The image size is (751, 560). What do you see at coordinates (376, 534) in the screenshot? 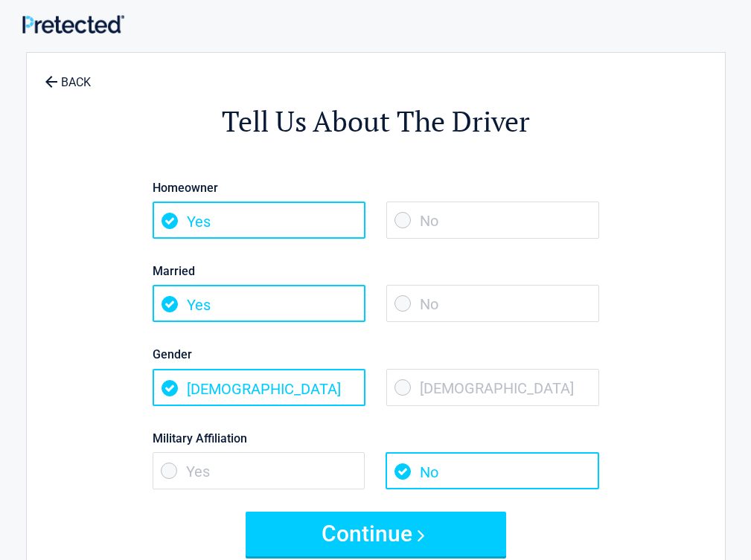
I see `button: Continue` at bounding box center [376, 534].